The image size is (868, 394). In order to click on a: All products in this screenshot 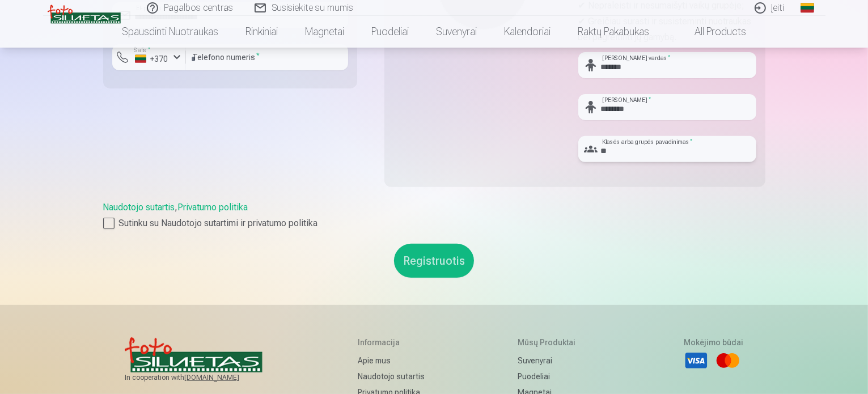, I will do `click(711, 32)`.